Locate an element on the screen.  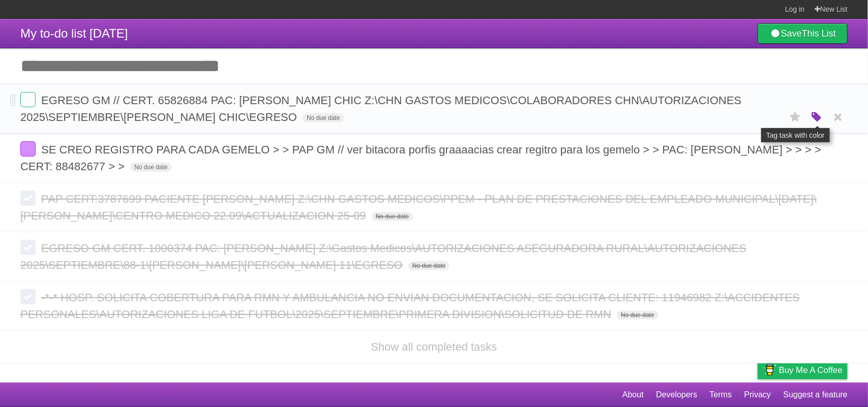
span: SE CREO REGISTRO PARA CADA GEMELO > > PAP GM // ver bitacora porfis graaaacias crear regitro para... is located at coordinates (421, 158).